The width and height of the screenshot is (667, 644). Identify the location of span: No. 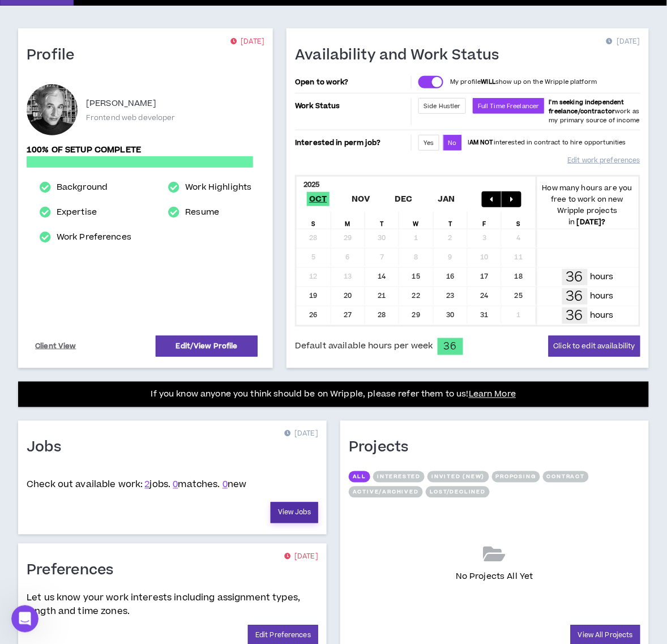
(453, 143).